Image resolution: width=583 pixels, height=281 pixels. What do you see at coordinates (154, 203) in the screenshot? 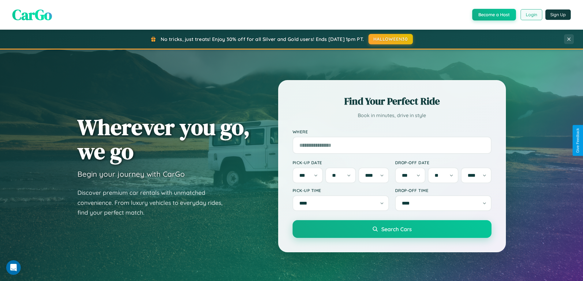
I see `p: Discover premium car rentals with unmatched convenience. From luxury vehicles to everyday rides, ...` at bounding box center [154, 203].